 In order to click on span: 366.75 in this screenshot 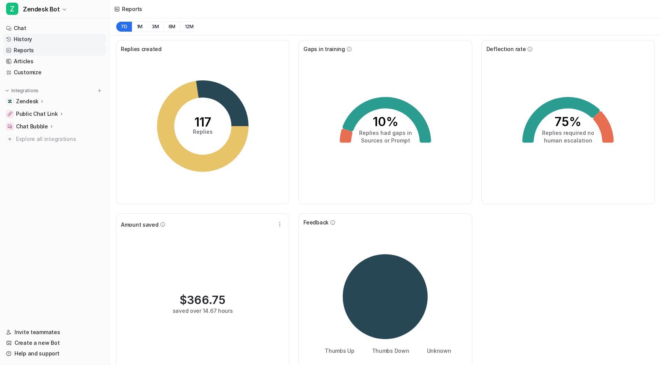, I will do `click(206, 300)`.